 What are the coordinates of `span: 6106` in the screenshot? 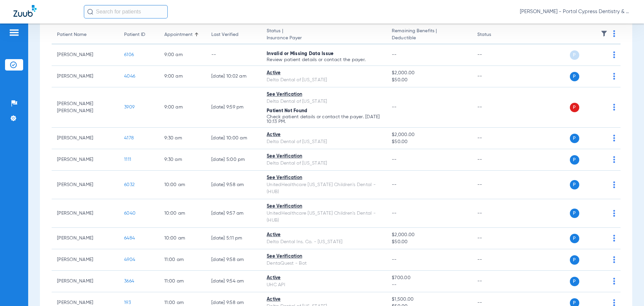 It's located at (129, 55).